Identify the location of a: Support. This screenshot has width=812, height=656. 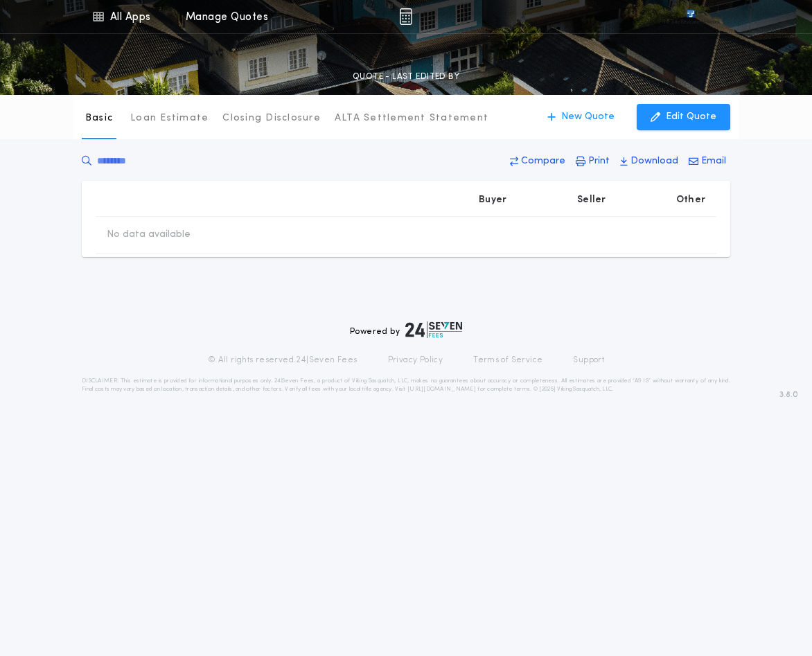
(588, 360).